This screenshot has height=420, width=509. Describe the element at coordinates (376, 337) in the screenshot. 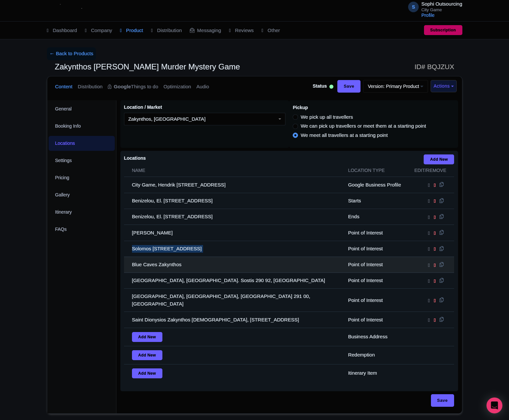

I see `td: Business Address` at that location.